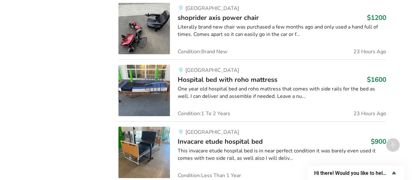  What do you see at coordinates (356, 173) in the screenshot?
I see `button: Show survey - Hi there! Would you like to help us improve AssistList?` at bounding box center [356, 173].